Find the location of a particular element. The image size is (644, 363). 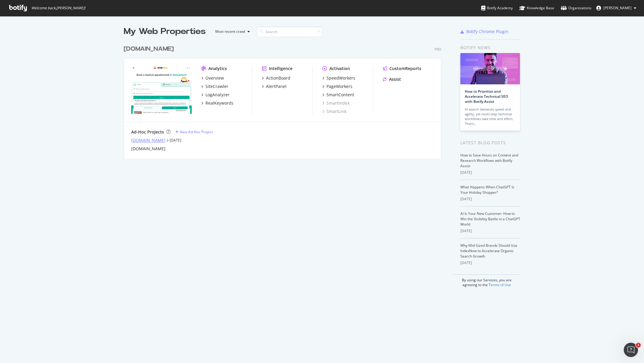

div: SpeedWorkers is located at coordinates (341, 78).